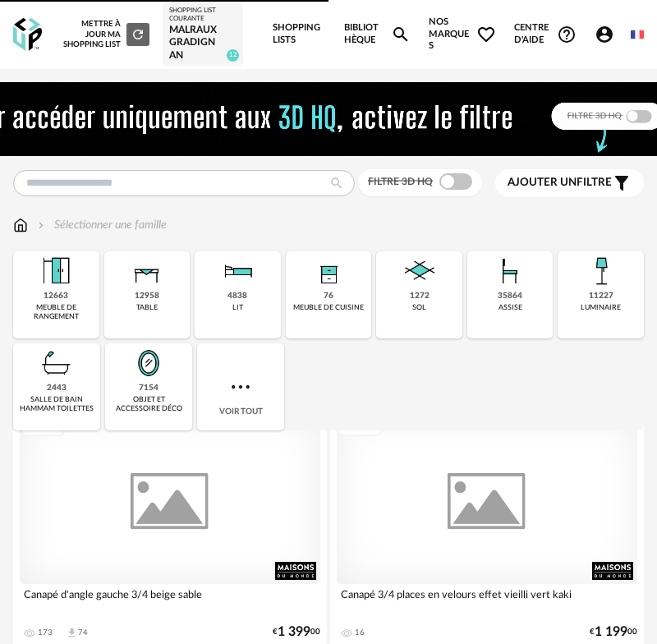 The width and height of the screenshot is (657, 644). What do you see at coordinates (100, 225) in the screenshot?
I see `div: Sélectionner une famille` at bounding box center [100, 225].